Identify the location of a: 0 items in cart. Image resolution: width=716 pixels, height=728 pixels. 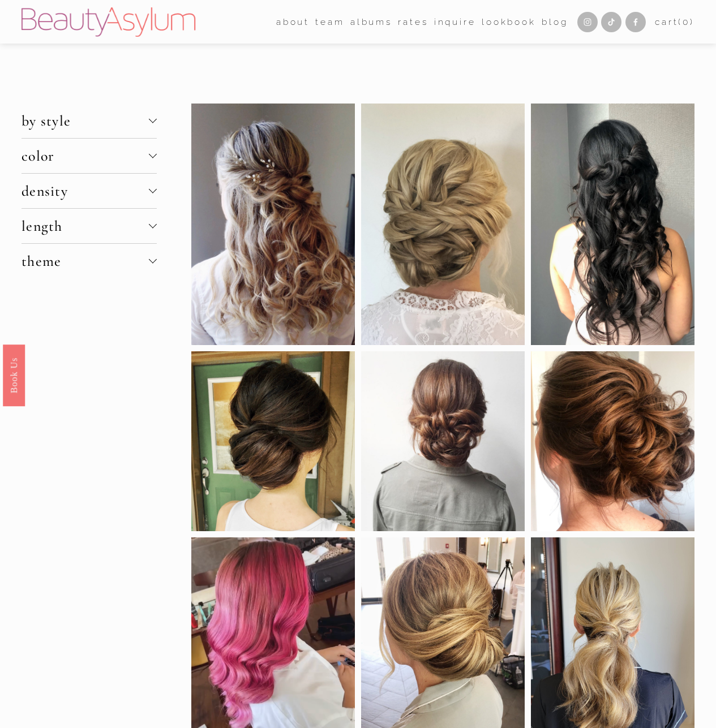
(675, 22).